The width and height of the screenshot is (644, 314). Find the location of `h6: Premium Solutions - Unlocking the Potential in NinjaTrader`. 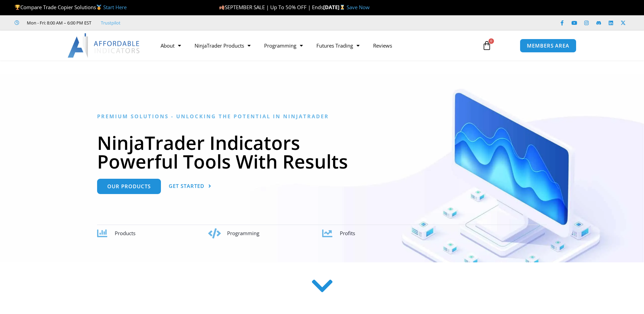

h6: Premium Solutions - Unlocking the Potential in NinjaTrader is located at coordinates (322, 116).